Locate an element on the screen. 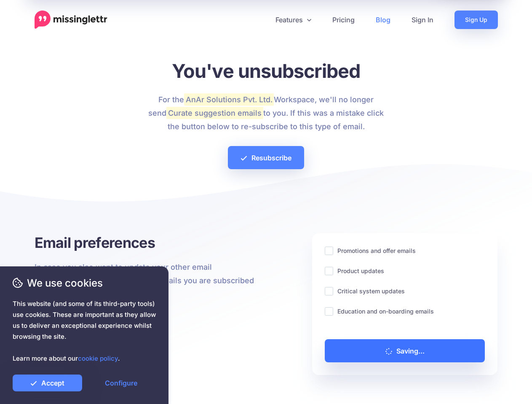  mark: AnAr Solutions Pvt. Ltd. is located at coordinates (229, 99).